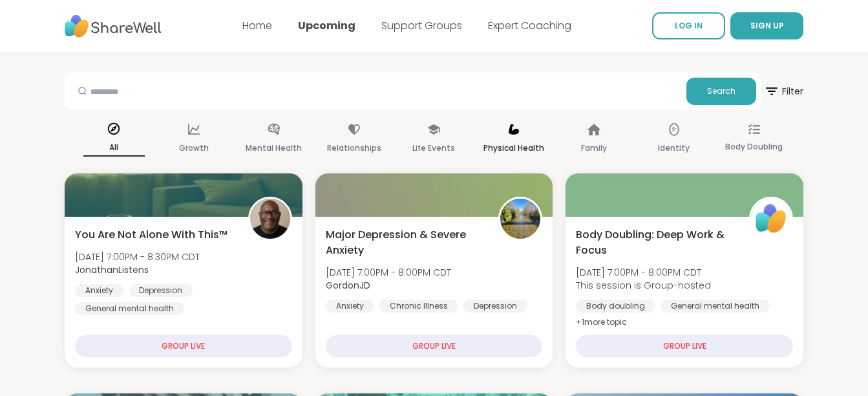  Describe the element at coordinates (273, 148) in the screenshot. I see `p: Mental Health` at that location.